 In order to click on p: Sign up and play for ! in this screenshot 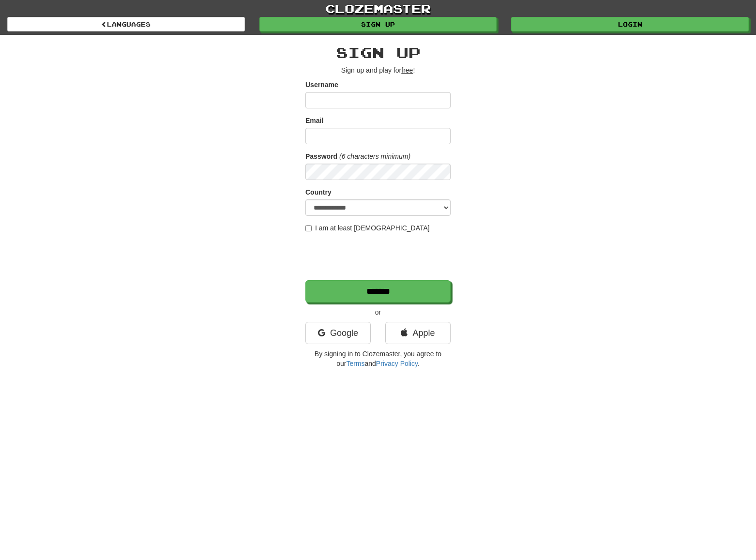, I will do `click(378, 71)`.